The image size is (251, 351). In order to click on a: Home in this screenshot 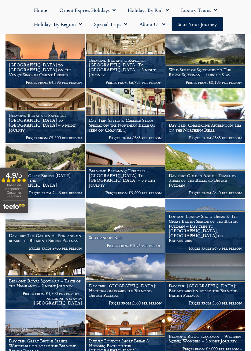, I will do `click(40, 10)`.